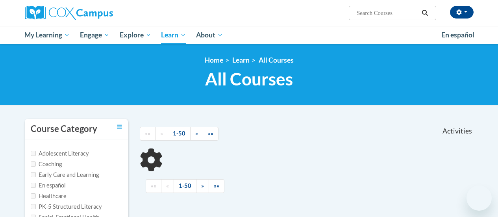 Image resolution: width=498 pixels, height=217 pixels. I want to click on span: About, so click(209, 35).